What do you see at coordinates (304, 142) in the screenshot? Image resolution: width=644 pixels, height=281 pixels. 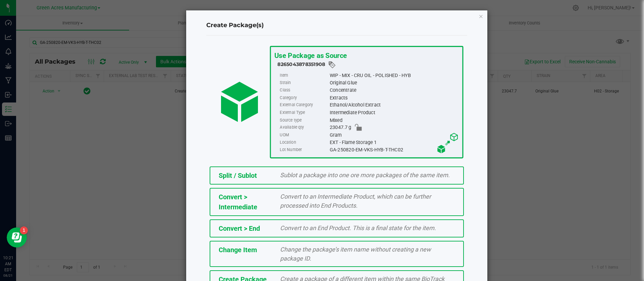 I see `label: Location` at bounding box center [304, 142].